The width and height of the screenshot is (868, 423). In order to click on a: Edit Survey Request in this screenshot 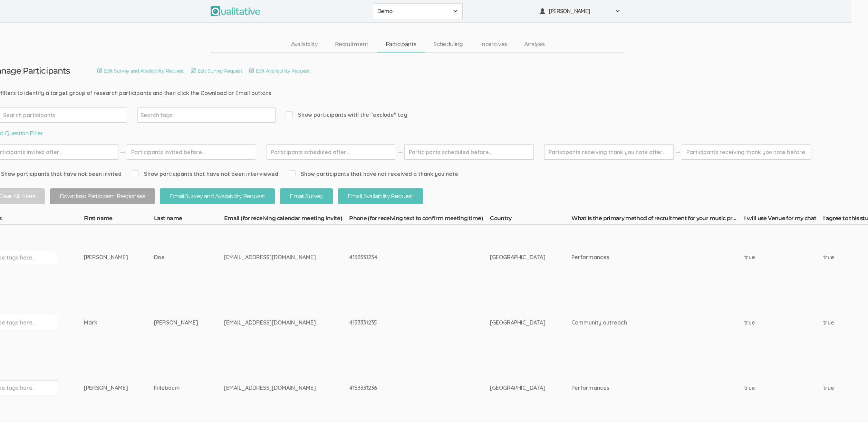, I will do `click(217, 71)`.